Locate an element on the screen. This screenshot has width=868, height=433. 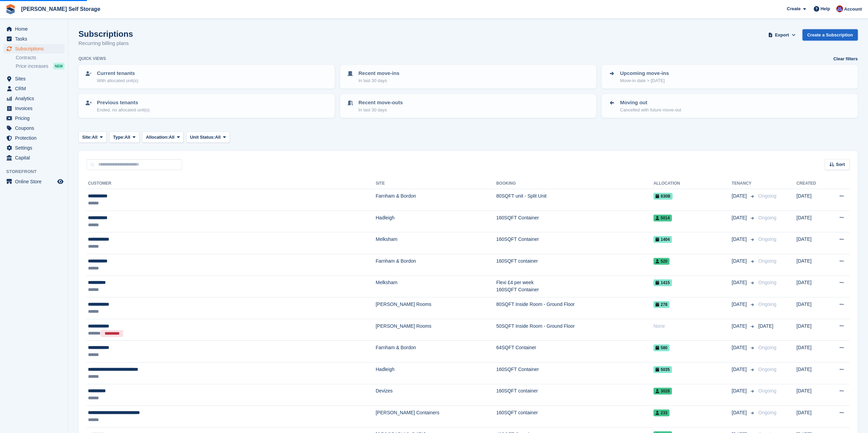
p: Cancelled with future move-out is located at coordinates (651, 111).